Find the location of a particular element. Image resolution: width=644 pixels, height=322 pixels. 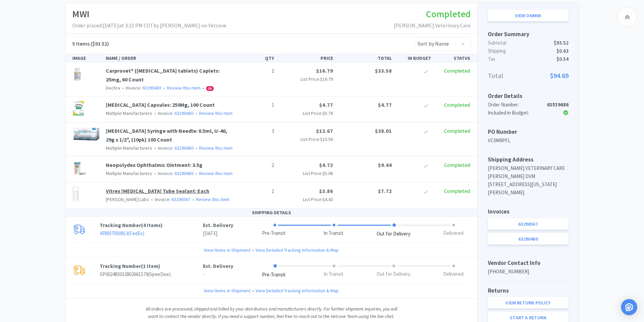

div: Open Intercom Messenger is located at coordinates (629, 307).